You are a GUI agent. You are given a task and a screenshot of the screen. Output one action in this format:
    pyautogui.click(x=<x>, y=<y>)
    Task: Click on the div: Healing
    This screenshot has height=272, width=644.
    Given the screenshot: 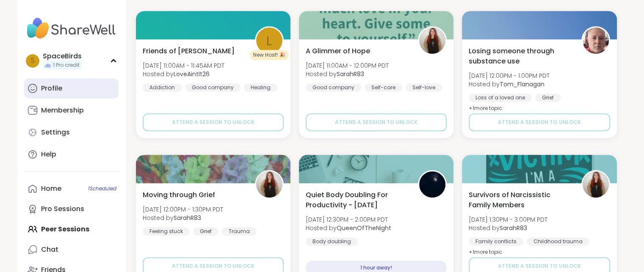 What is the action you would take?
    pyautogui.click(x=260, y=88)
    